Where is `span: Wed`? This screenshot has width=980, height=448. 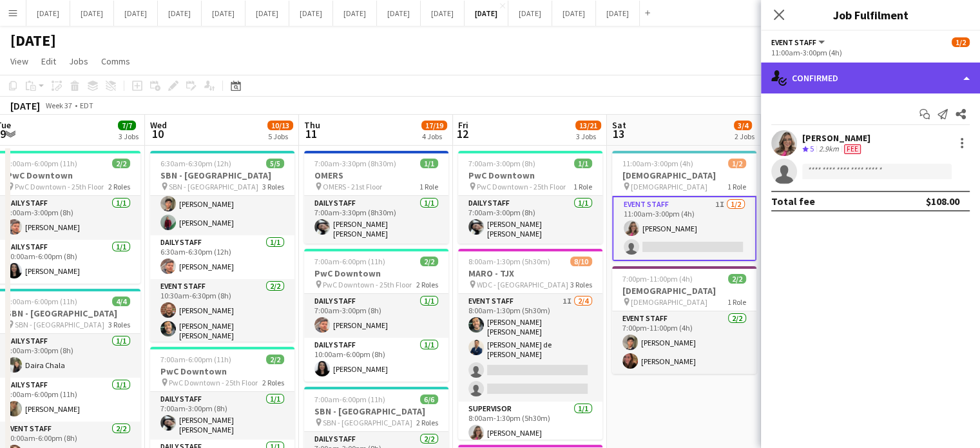 span: Wed is located at coordinates (158, 125).